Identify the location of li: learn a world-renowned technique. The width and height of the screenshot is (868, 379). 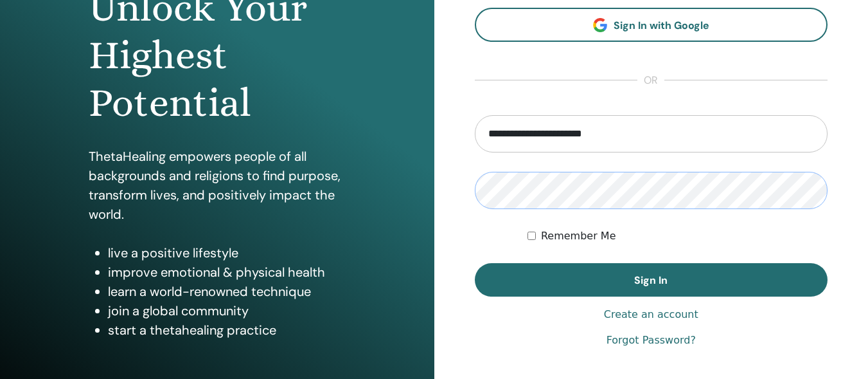
(227, 291).